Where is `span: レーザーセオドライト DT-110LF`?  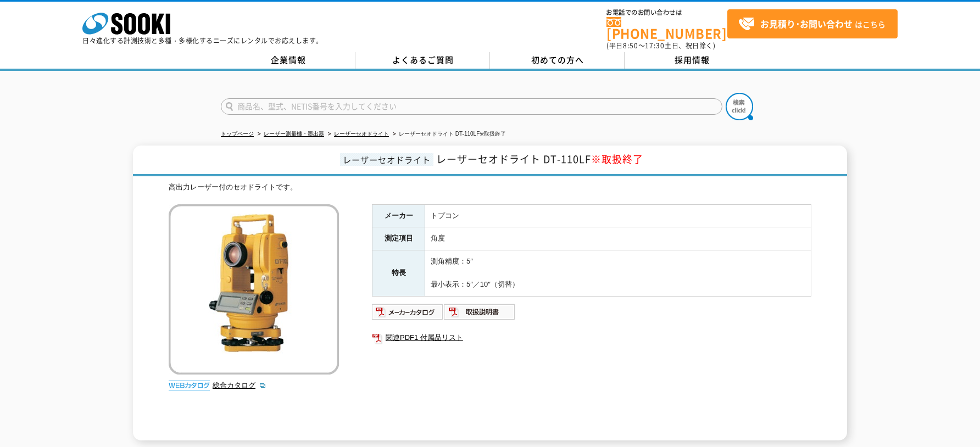
span: レーザーセオドライト DT-110LF is located at coordinates (539, 159).